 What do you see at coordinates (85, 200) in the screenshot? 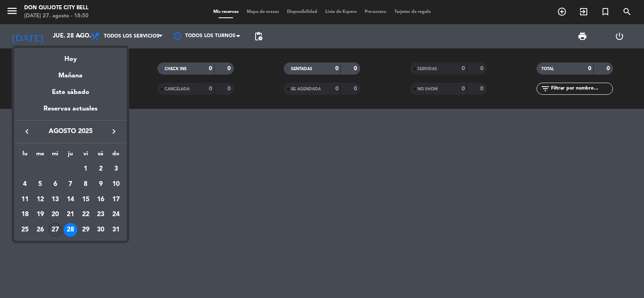
I see `td: 15 de agosto de 2025` at bounding box center [85, 200].